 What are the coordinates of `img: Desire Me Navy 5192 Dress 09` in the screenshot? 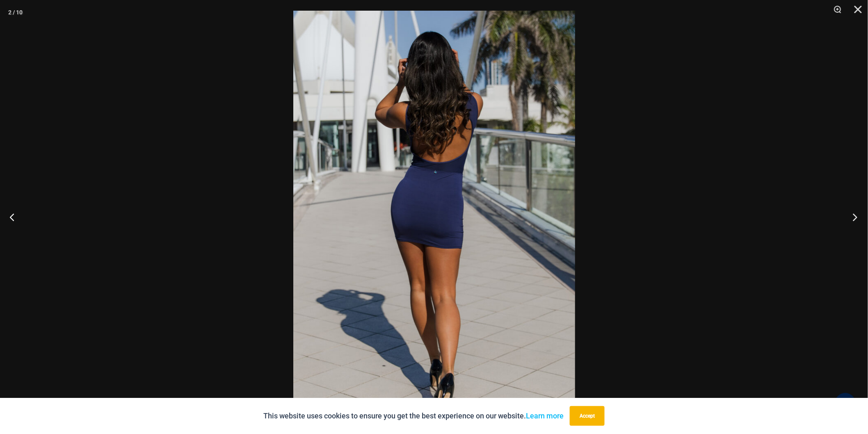 It's located at (434, 222).